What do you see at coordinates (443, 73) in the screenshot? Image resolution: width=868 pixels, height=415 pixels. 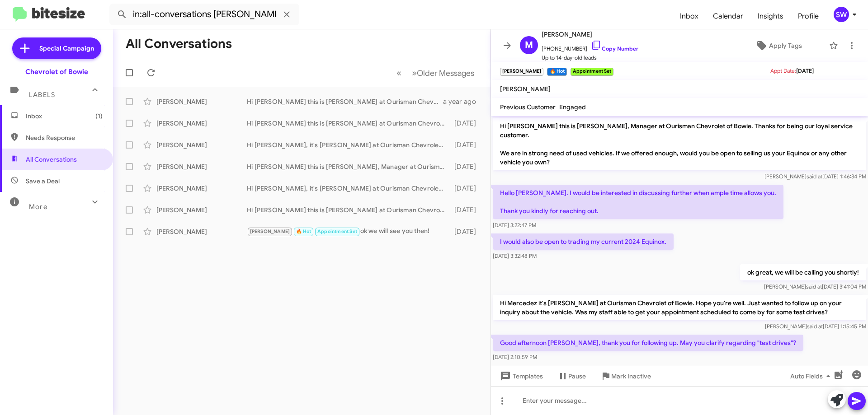 I see `button: Next` at bounding box center [443, 73].